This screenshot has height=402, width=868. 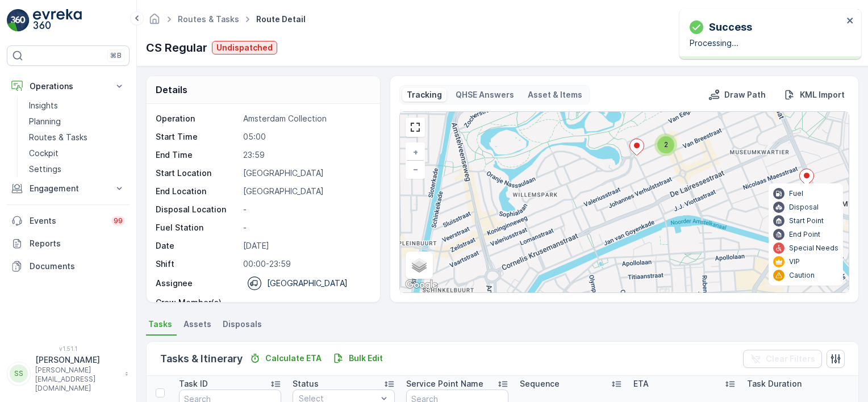 I want to click on button: Calculate ETA, so click(x=285, y=358).